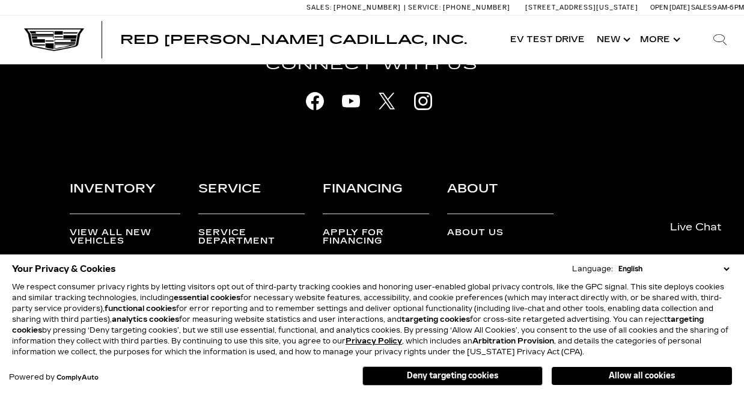 This screenshot has height=394, width=744. Describe the element at coordinates (140, 308) in the screenshot. I see `strong: functional cookies` at that location.